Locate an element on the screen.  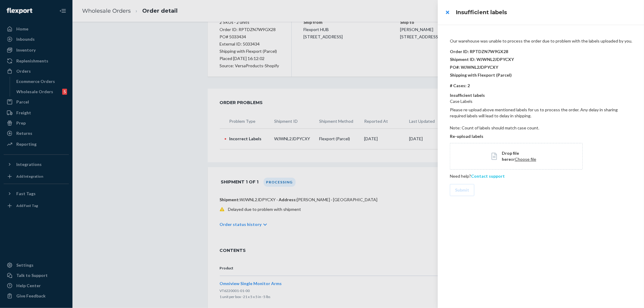
p: Case Labels is located at coordinates (542, 101).